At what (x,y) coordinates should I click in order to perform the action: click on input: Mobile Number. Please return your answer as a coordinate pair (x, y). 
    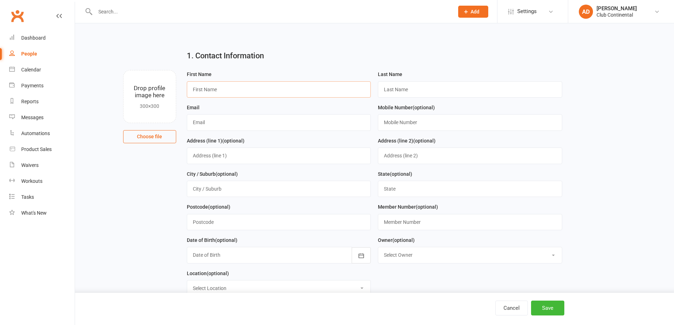
    Looking at the image, I should click on (470, 122).